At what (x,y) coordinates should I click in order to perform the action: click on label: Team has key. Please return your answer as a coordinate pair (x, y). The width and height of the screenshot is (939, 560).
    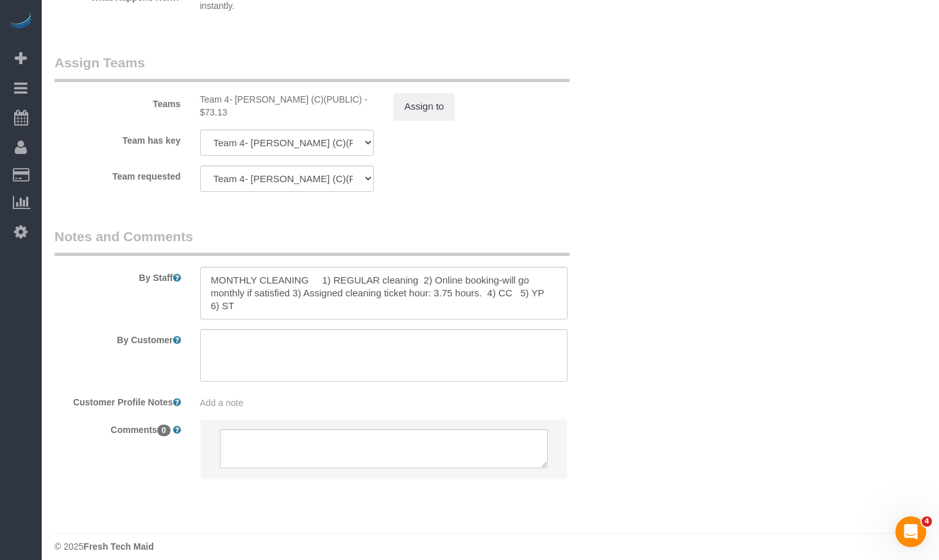
    Looking at the image, I should click on (118, 138).